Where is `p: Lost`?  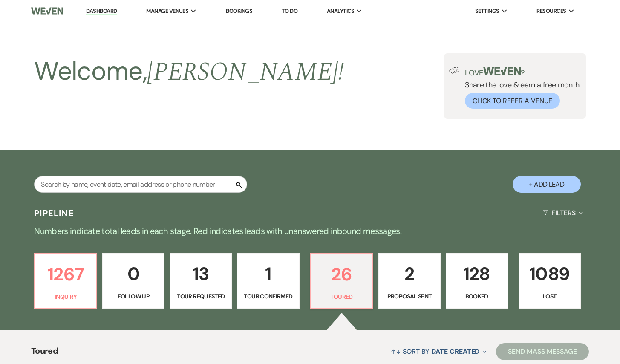
p: Lost is located at coordinates (550, 296).